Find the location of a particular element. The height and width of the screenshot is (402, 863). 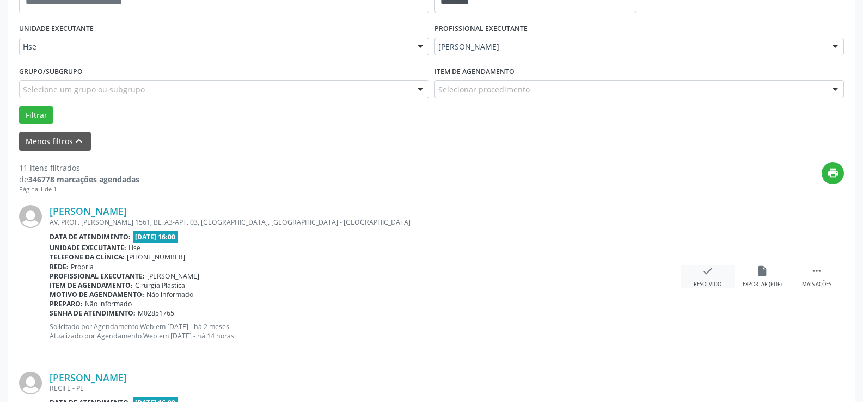

i: keyboard_arrow_up is located at coordinates (79, 141).